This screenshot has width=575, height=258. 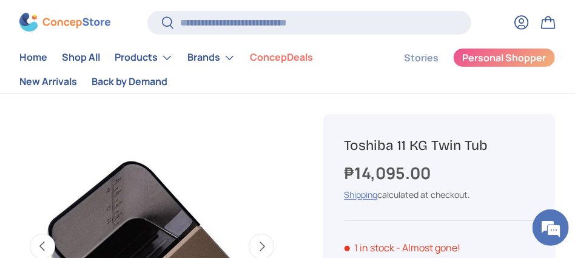 I want to click on summary: Products, so click(x=144, y=58).